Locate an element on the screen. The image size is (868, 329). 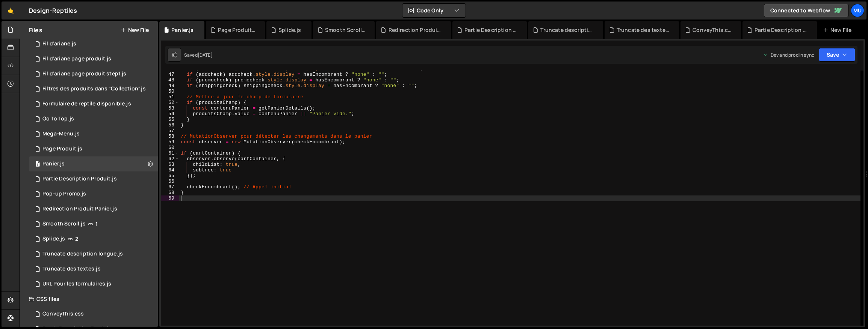
div: 69 is located at coordinates (170, 198).